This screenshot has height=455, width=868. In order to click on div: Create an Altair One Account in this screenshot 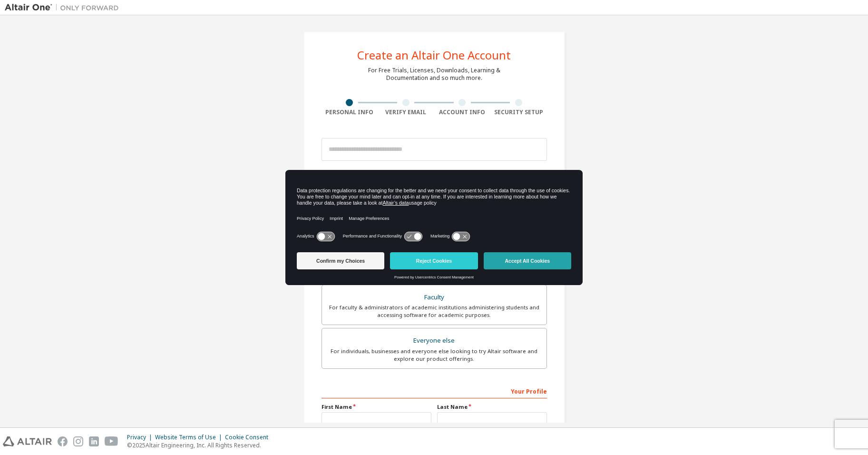, I will do `click(434, 55)`.